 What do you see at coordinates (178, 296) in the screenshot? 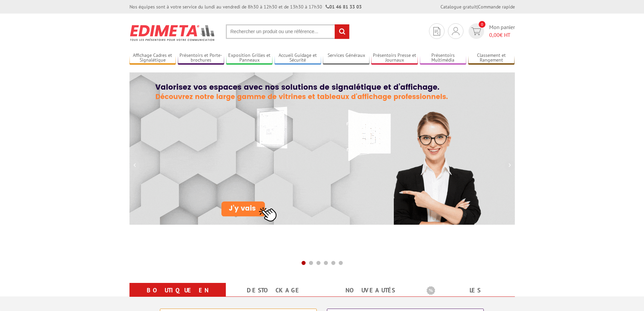
I see `a: Boutique en ligne` at bounding box center [178, 296].